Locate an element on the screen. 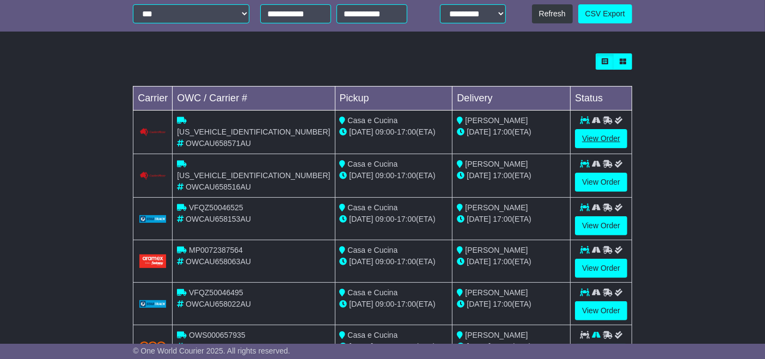 Image resolution: width=765 pixels, height=359 pixels. span: VFQZ50046495 is located at coordinates (216, 293).